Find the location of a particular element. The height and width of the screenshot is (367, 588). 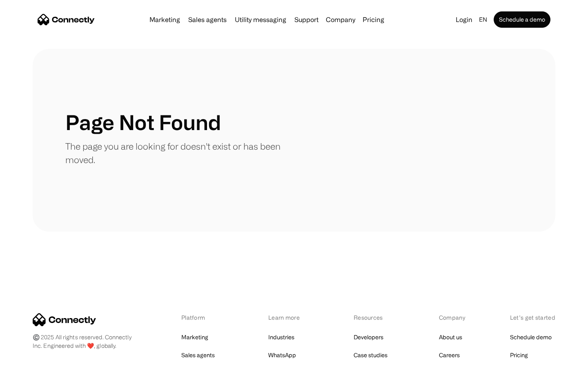

a: Schedule demo is located at coordinates (531, 337).